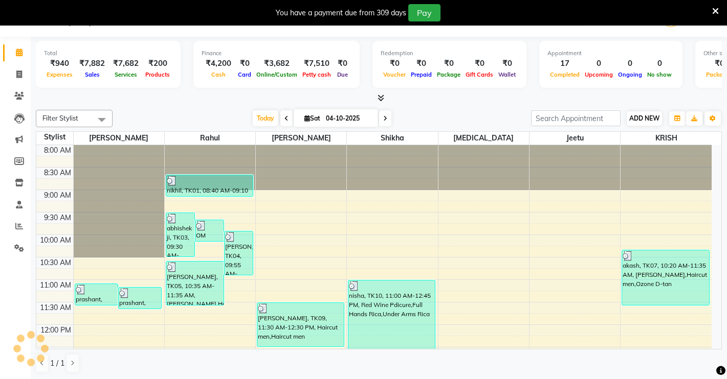  I want to click on span: Today, so click(265, 118).